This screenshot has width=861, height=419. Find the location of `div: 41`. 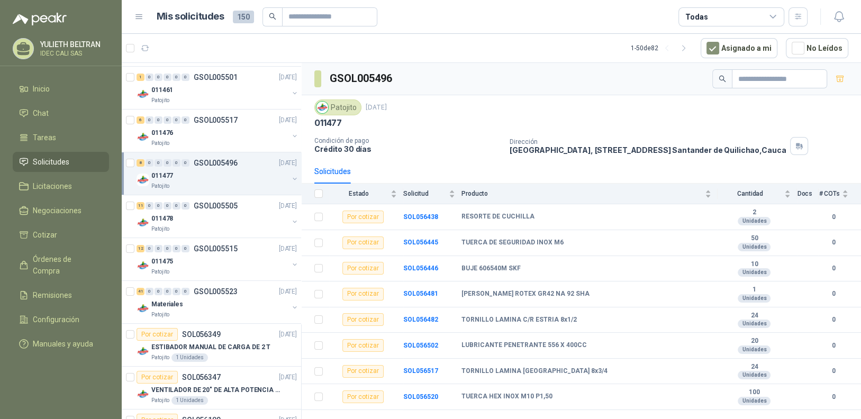

div: 41 is located at coordinates (140, 291).